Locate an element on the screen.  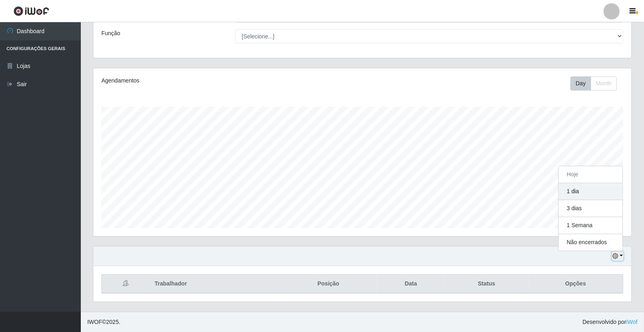
th: Data is located at coordinates (411, 284).